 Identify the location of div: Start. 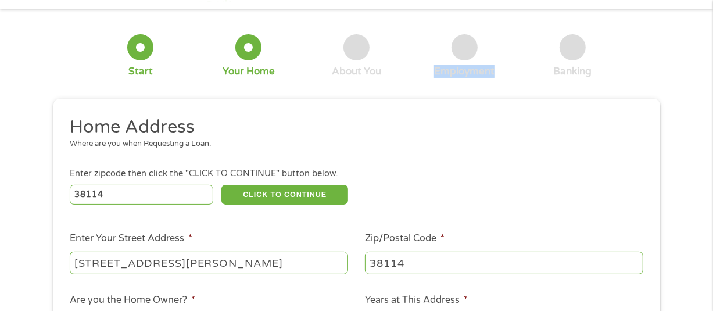
(141, 71).